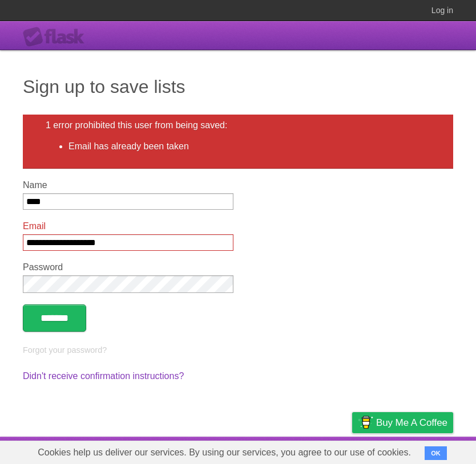  I want to click on h1: Sign up to save lists, so click(238, 87).